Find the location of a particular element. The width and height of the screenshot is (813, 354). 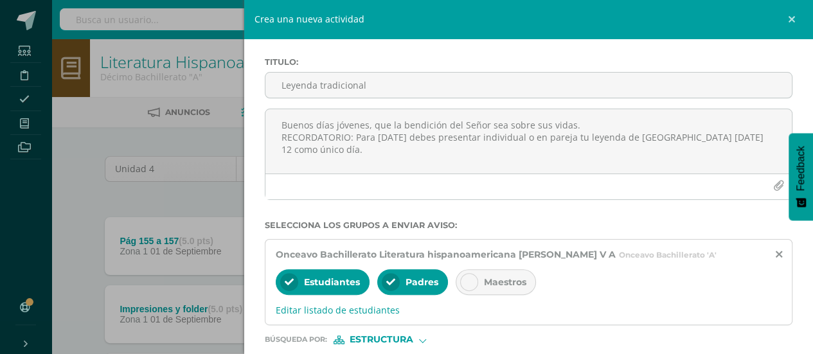

span: Estructura is located at coordinates (381, 339).